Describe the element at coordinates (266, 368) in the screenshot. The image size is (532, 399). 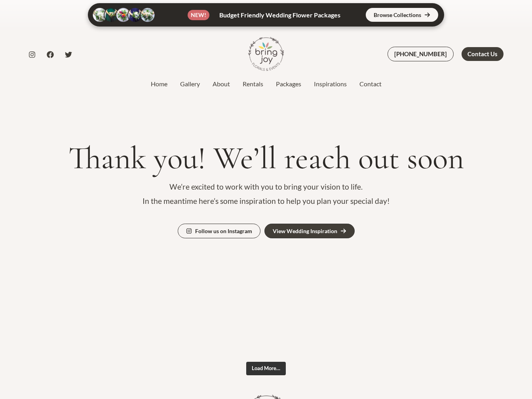
I see `span: Load More…` at that location.